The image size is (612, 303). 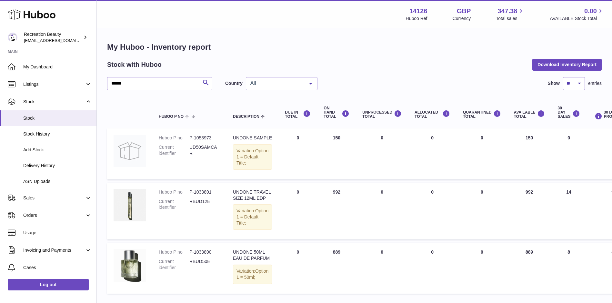 What do you see at coordinates (252, 274) in the screenshot?
I see `span: Option 1 = 50ml;` at bounding box center [252, 274].